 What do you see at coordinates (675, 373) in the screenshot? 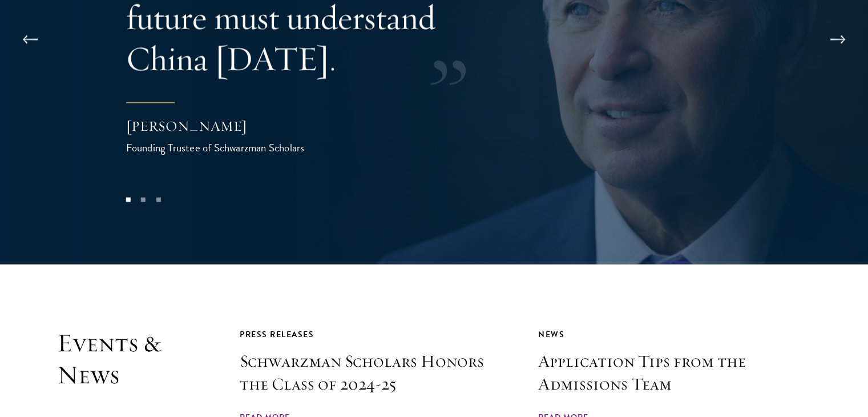
I see `h3: Application Tips from the Admissions Team` at bounding box center [675, 373].